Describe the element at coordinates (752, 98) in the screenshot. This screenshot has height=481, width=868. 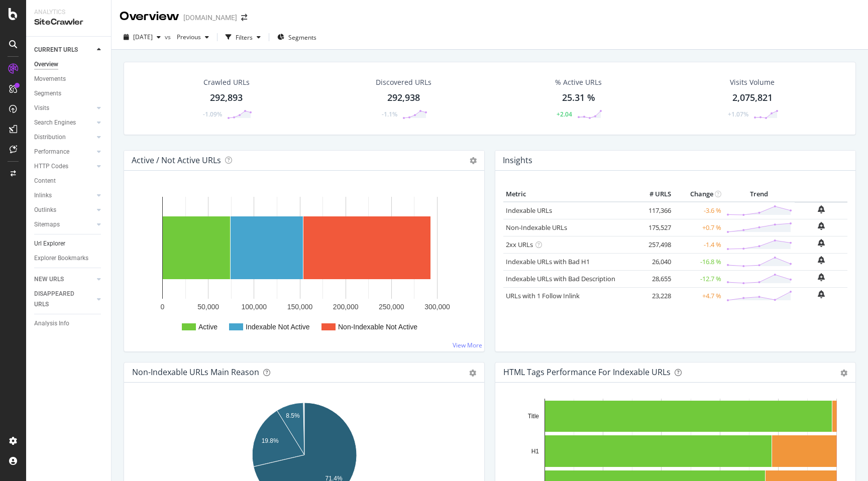
I see `div: 2,075,821` at that location.